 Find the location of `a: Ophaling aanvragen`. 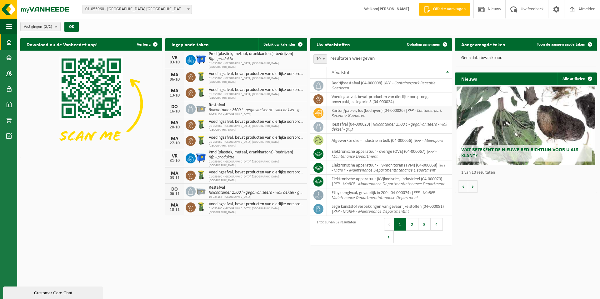

a: Ophaling aanvragen is located at coordinates (426, 44).